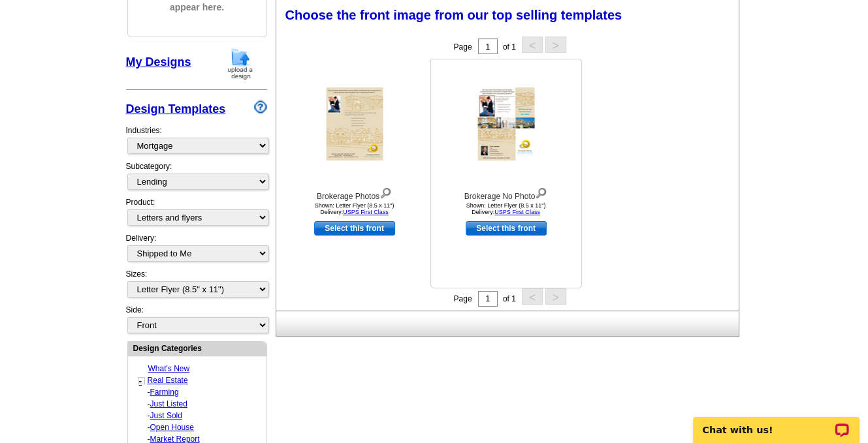 Image resolution: width=868 pixels, height=443 pixels. I want to click on div: Brokerage Photos, so click(355, 193).